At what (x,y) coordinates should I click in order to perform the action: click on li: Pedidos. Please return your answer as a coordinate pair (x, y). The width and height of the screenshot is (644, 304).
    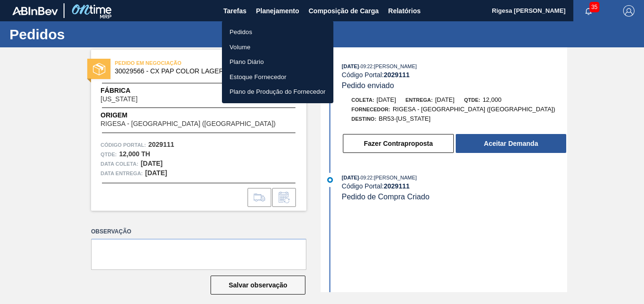
    Looking at the image, I should click on (277, 32).